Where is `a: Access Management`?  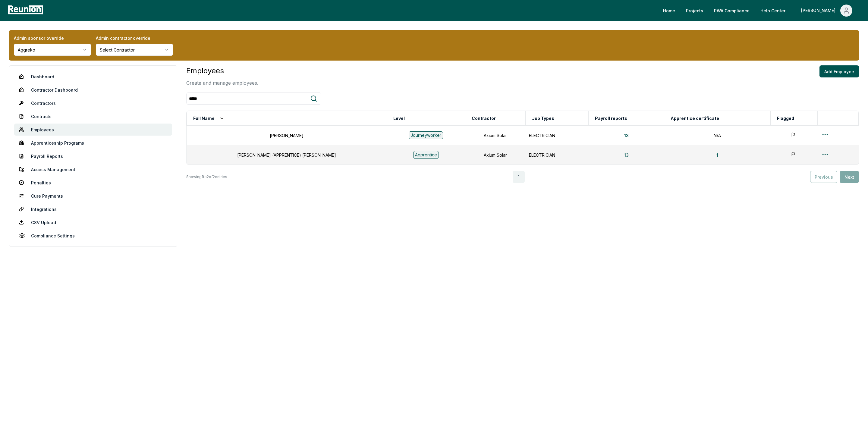 a: Access Management is located at coordinates (93, 170).